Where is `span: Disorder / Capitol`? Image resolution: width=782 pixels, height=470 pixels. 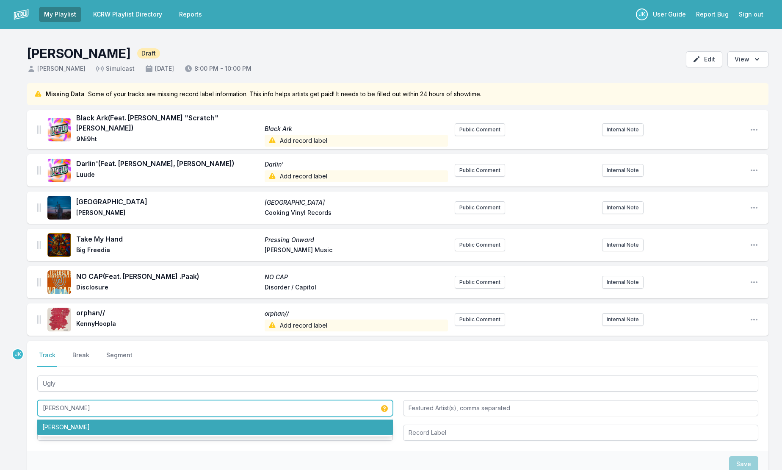 span: Disorder / Capitol is located at coordinates (356, 288).